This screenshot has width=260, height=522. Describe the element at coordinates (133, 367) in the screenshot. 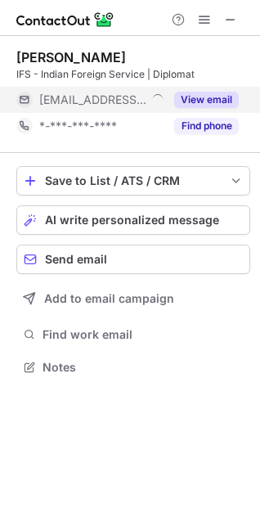

I see `button: Notes` at that location.